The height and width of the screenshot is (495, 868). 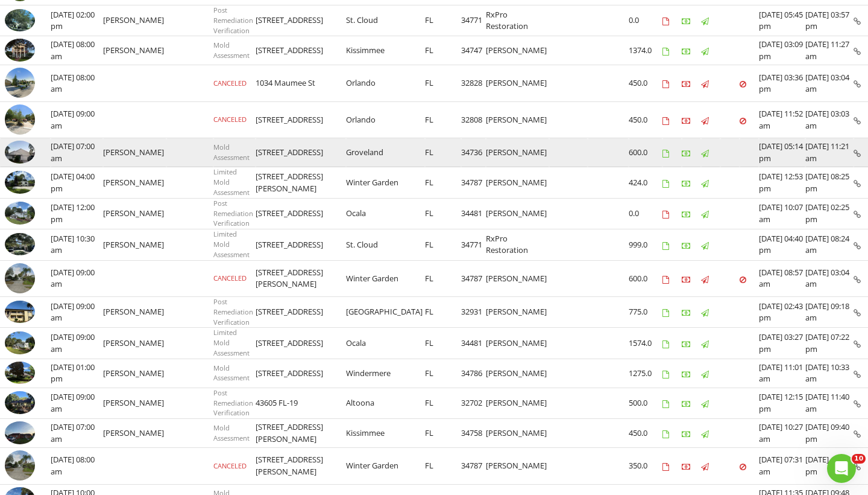 What do you see at coordinates (646, 20) in the screenshot?
I see `td: 0.0` at bounding box center [646, 20].